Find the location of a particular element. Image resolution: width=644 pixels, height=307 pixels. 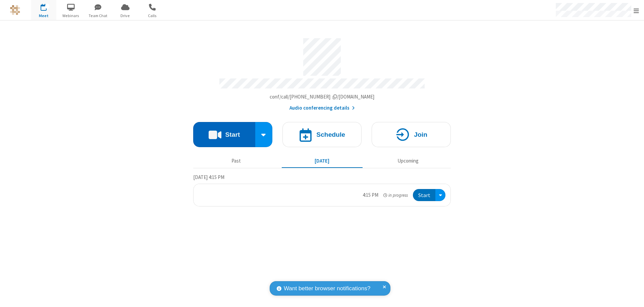

button: Copy my meeting room linkCopy my meeting room link is located at coordinates (322, 97).